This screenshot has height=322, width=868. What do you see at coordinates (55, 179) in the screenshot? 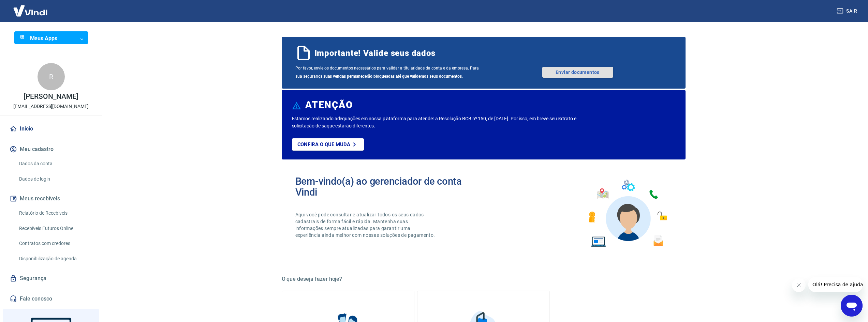
I see `a: Dados de login` at bounding box center [55, 179].